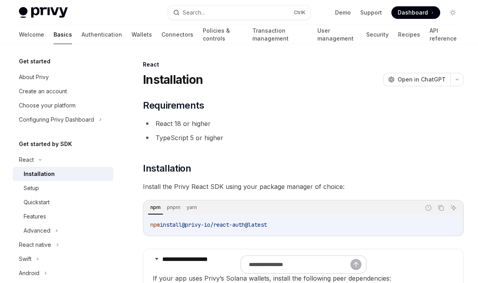 This screenshot has width=478, height=283. I want to click on a: Choose your platform, so click(63, 106).